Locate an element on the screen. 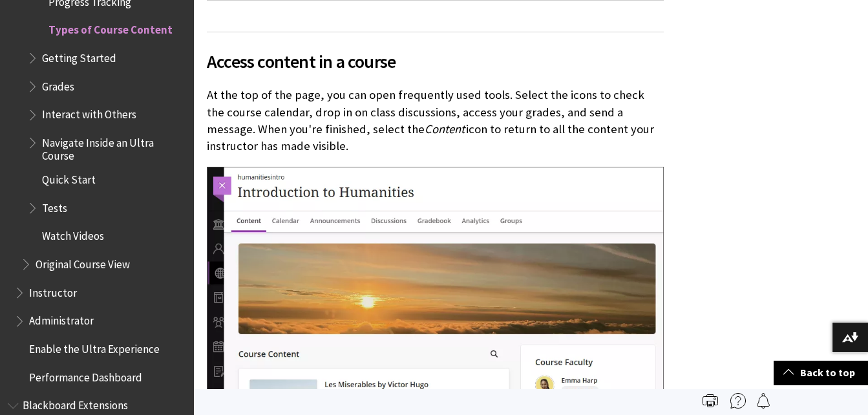 This screenshot has width=868, height=415. img: Follow this page is located at coordinates (763, 401).